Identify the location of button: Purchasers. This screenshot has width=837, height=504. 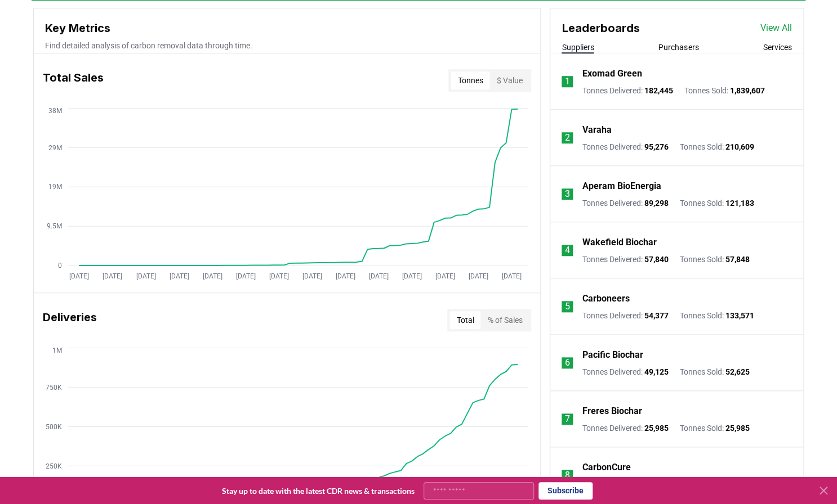
(678, 47).